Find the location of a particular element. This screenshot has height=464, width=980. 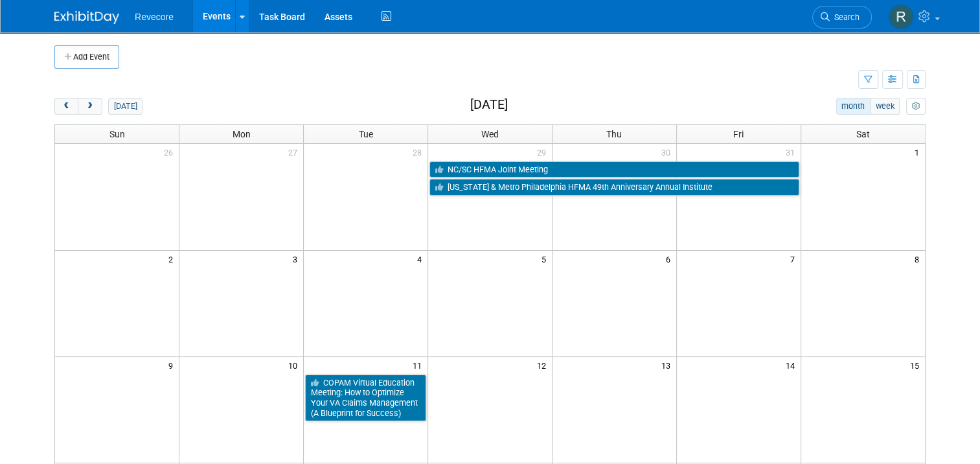

button: next is located at coordinates (90, 106).